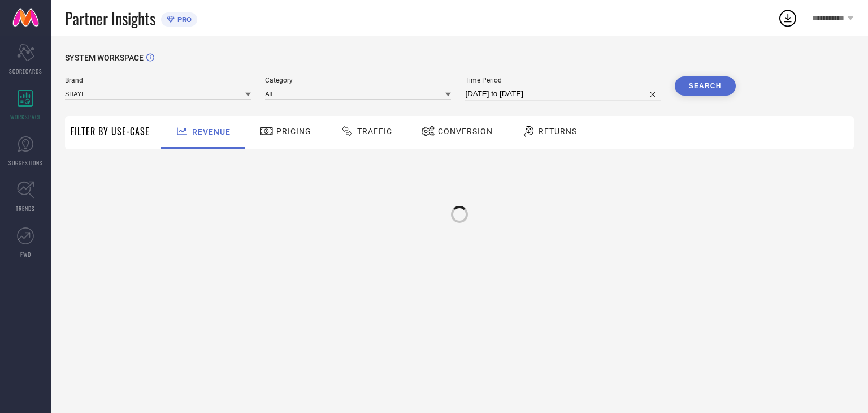  Describe the element at coordinates (294, 131) in the screenshot. I see `span: Pricing` at that location.